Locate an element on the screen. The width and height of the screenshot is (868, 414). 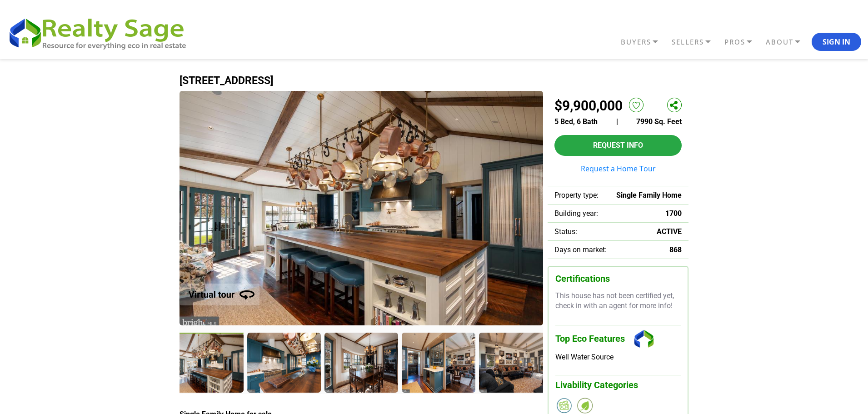
span: 868 is located at coordinates (675, 249).